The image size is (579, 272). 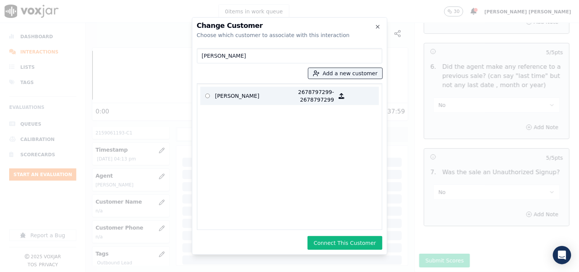 What do you see at coordinates (345, 73) in the screenshot?
I see `button: Add a new customer` at bounding box center [345, 73].